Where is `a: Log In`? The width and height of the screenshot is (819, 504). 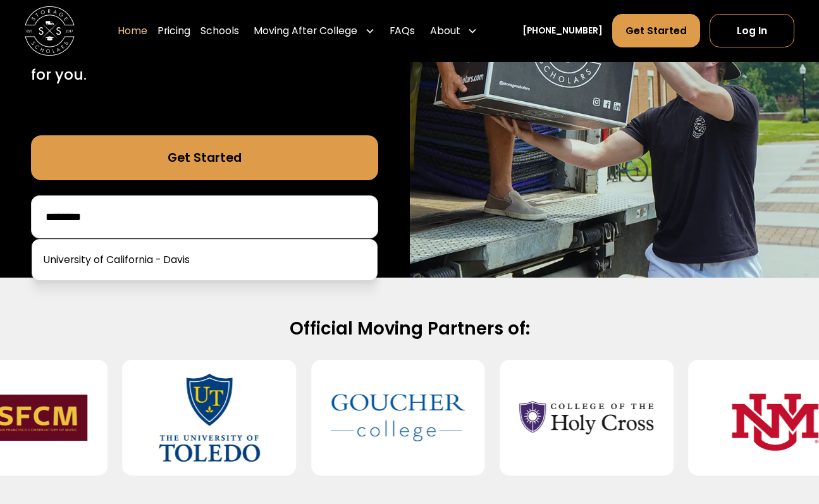 a: Log In is located at coordinates (751, 31).